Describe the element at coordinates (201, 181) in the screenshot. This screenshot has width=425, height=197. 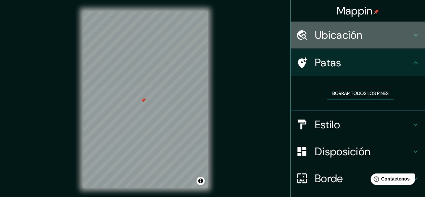
I see `button: Activar o desactivar atribución` at that location.